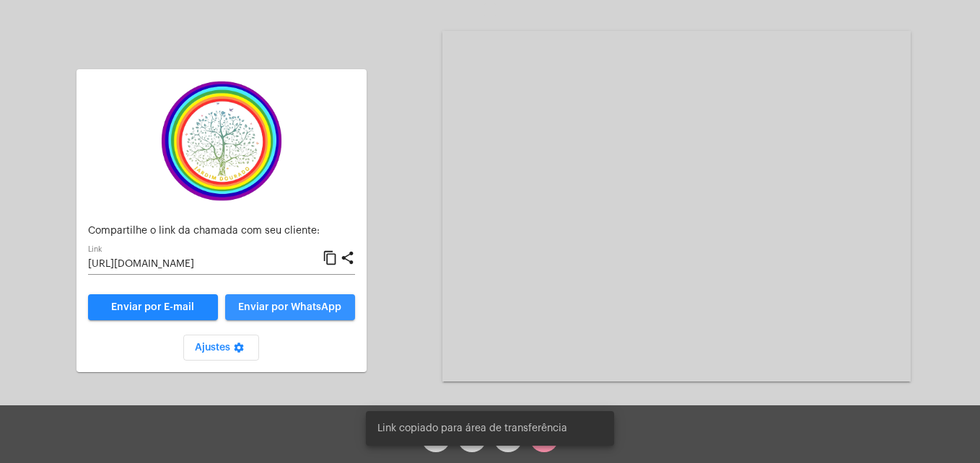 The width and height of the screenshot is (980, 463). Describe the element at coordinates (221, 347) in the screenshot. I see `button: Ajustes` at that location.